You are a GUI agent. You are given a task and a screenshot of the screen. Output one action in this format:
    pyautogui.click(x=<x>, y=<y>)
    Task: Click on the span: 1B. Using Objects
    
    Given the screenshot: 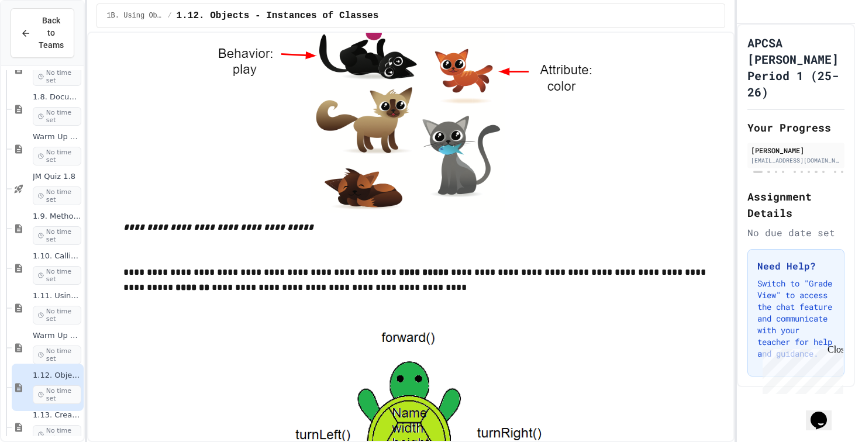 What is the action you would take?
    pyautogui.click(x=134, y=16)
    